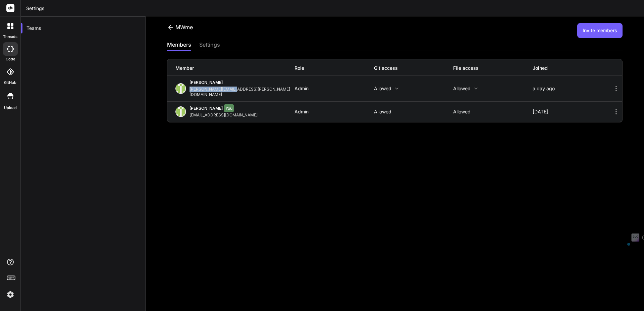  What do you see at coordinates (572, 89) in the screenshot?
I see `div: a day ago` at bounding box center [572, 89].